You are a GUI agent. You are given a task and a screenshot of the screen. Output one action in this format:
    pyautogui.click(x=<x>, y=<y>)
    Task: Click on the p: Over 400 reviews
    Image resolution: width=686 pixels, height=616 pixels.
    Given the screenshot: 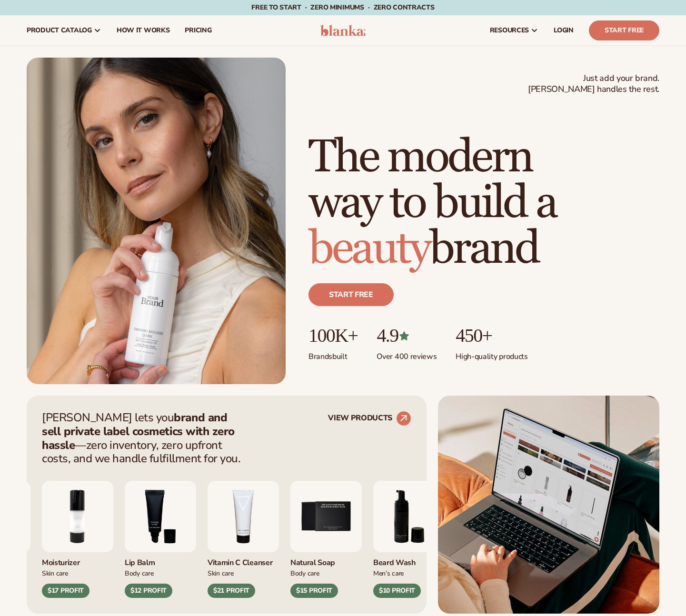 What is the action you would take?
    pyautogui.click(x=407, y=354)
    